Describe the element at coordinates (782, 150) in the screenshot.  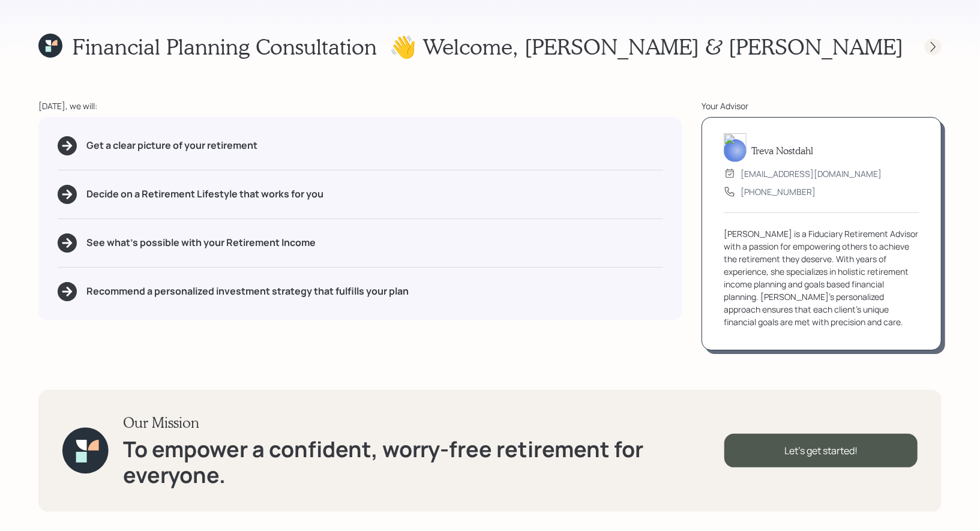
I see `h5: Treva Nostdahl` at that location.